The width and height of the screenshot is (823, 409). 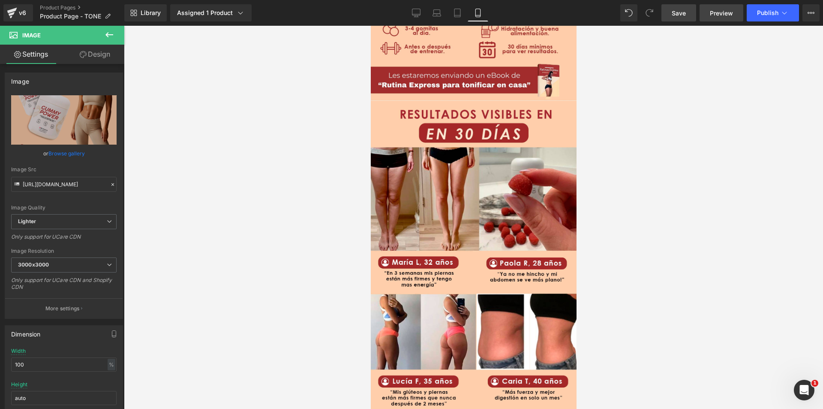 What do you see at coordinates (63, 308) in the screenshot?
I see `p: More settings` at bounding box center [63, 308].